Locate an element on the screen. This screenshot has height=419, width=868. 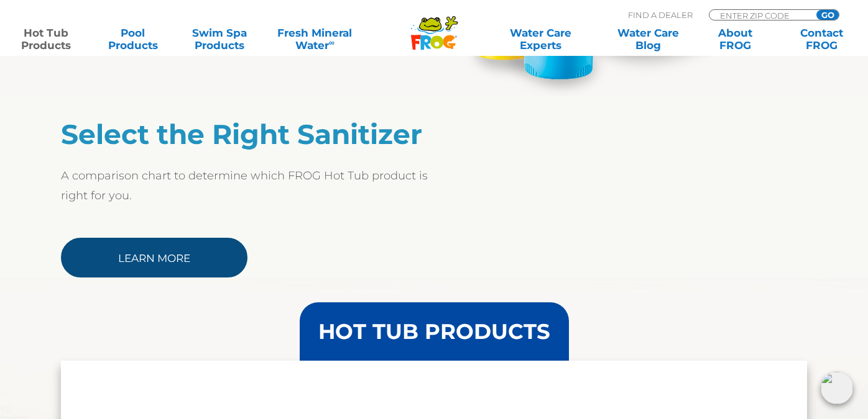
a: Water CareBlog is located at coordinates (648, 39).